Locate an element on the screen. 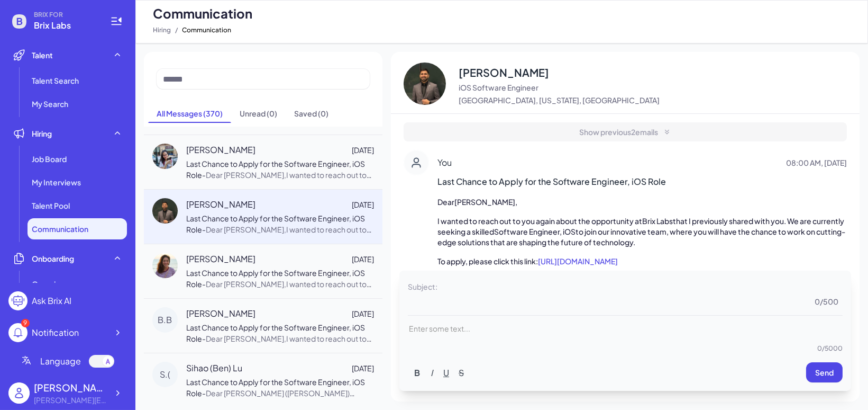 Image resolution: width=868 pixels, height=410 pixels. div: B.B is located at coordinates (165, 319).